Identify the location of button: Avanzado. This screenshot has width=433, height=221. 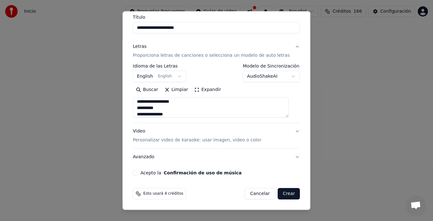
(216, 157).